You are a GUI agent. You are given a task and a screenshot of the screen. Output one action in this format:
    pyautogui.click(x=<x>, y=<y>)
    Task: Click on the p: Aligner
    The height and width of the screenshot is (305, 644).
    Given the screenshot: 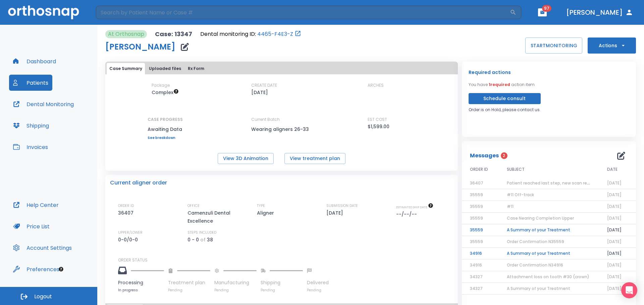 What is the action you would take?
    pyautogui.click(x=267, y=213)
    